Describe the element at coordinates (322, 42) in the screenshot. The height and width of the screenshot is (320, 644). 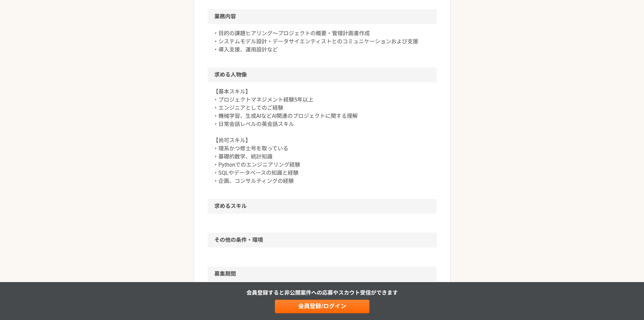
I see `p: ・目的の課題ヒアリング〜プロジェクトの概要・管理計画書作成 ・システムモデル設計・データサイエンティストとのコミュニケーションおよび支援 ・導入支援、運用設計など` at that location.